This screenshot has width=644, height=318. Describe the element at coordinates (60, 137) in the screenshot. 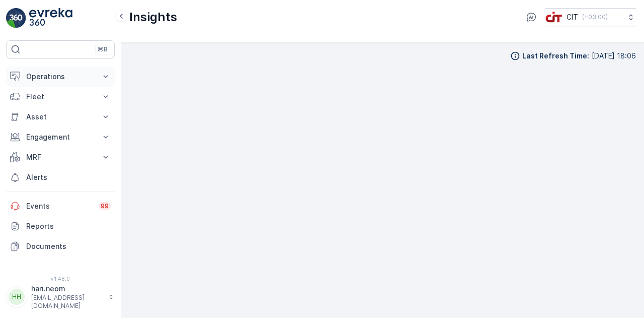

I see `button: Engagement` at that location.